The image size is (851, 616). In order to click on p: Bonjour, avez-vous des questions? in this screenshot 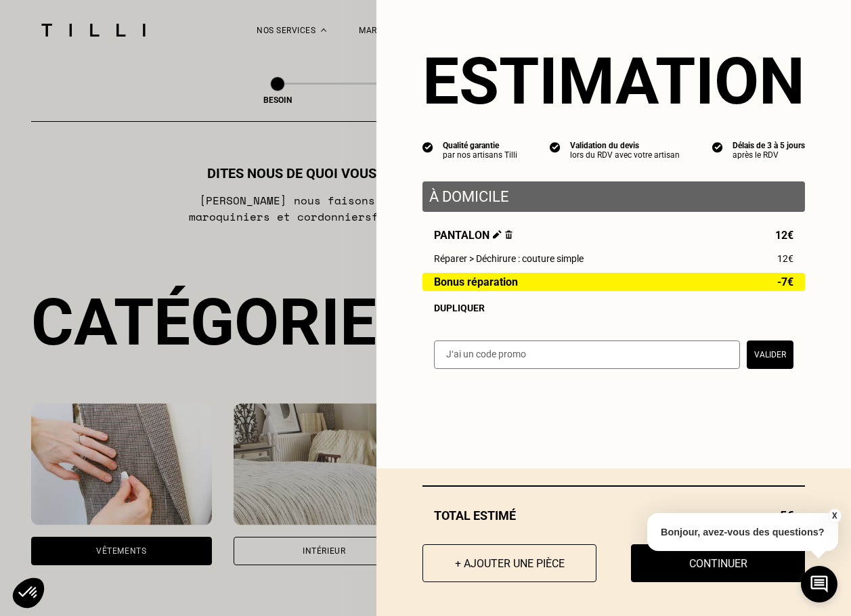, I will do `click(743, 532)`.